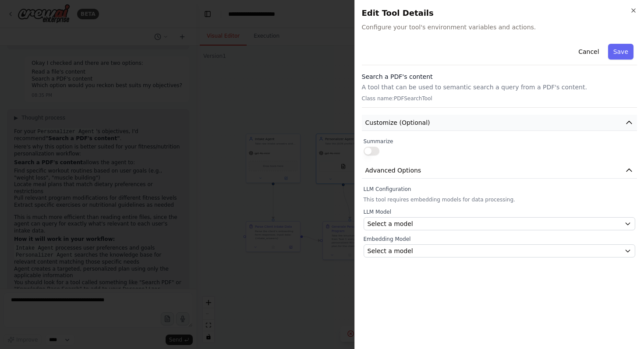 This screenshot has height=349, width=644. I want to click on p: Class name: PDFSearchTool, so click(499, 98).